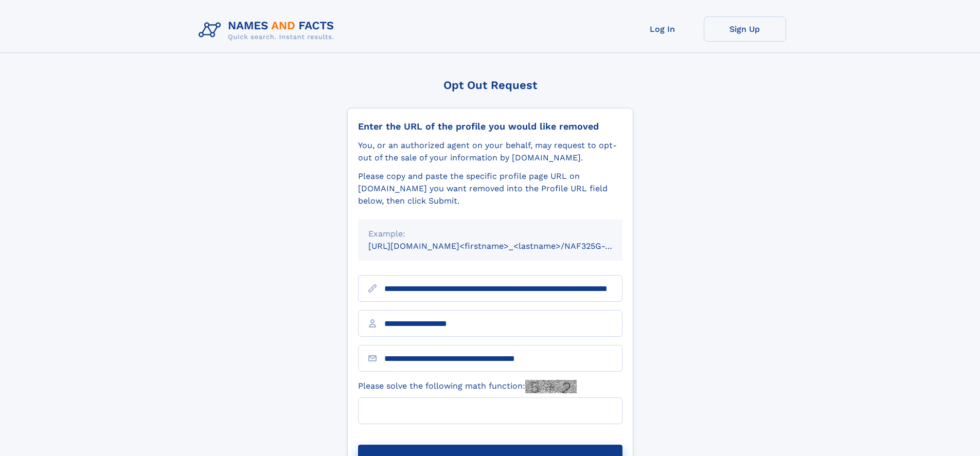 This screenshot has height=456, width=980. Describe the element at coordinates (663, 29) in the screenshot. I see `a: Log In` at that location.